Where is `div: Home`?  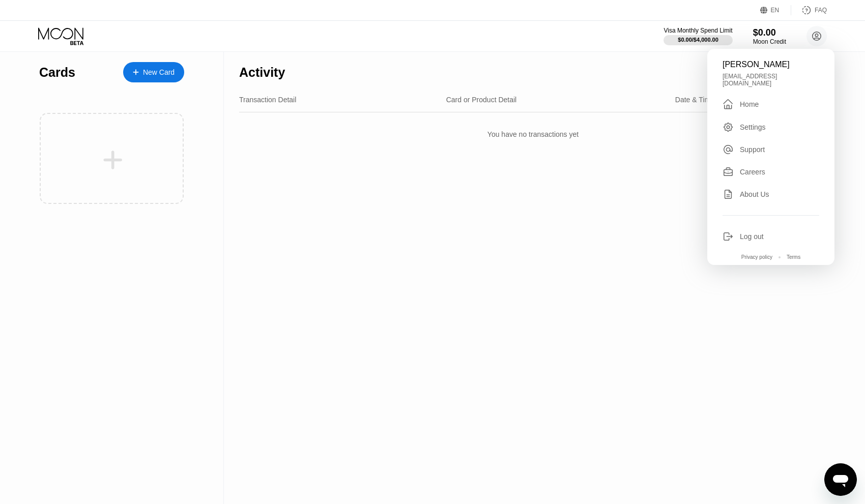 div: Home is located at coordinates (749, 104).